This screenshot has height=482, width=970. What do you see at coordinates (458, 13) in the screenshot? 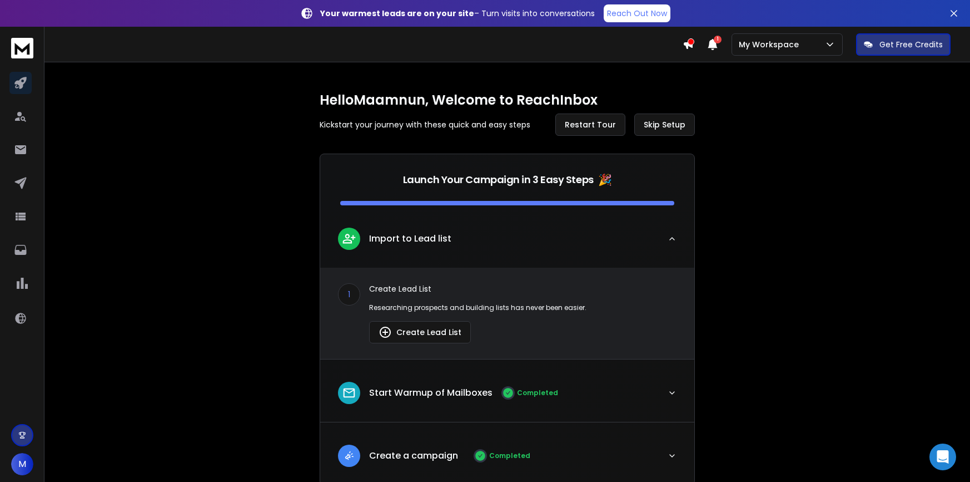
I see `p: – Turn visits into conversations` at bounding box center [458, 13].